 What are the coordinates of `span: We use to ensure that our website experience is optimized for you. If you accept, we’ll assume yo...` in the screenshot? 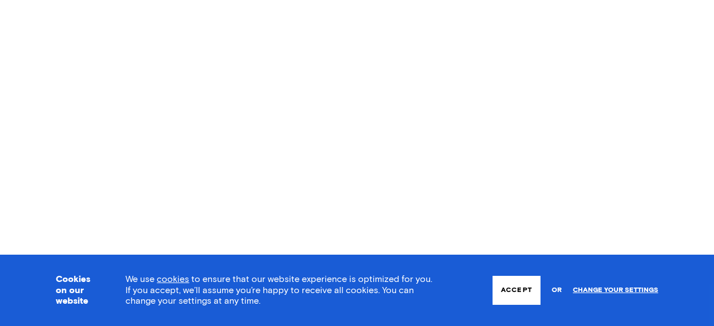 It's located at (279, 290).